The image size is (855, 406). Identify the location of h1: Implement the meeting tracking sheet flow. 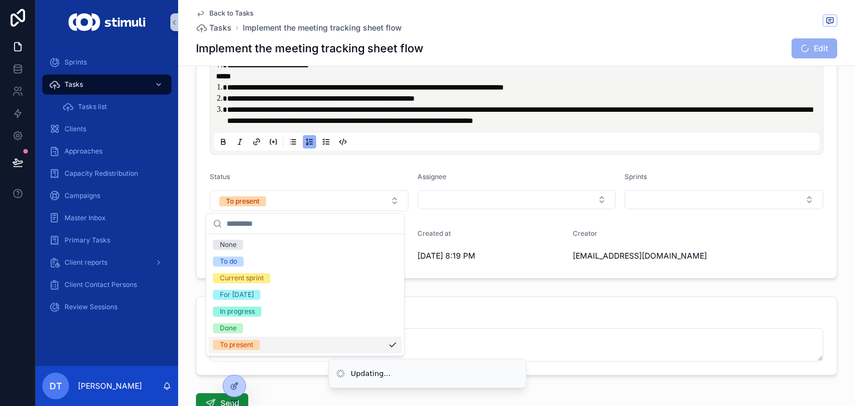
(309, 48).